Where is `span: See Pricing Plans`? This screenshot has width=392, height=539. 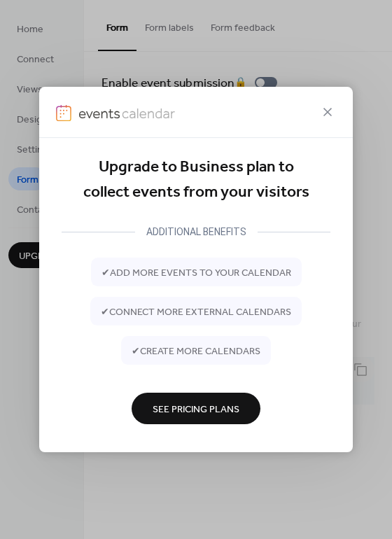
span: See Pricing Plans is located at coordinates (196, 409).